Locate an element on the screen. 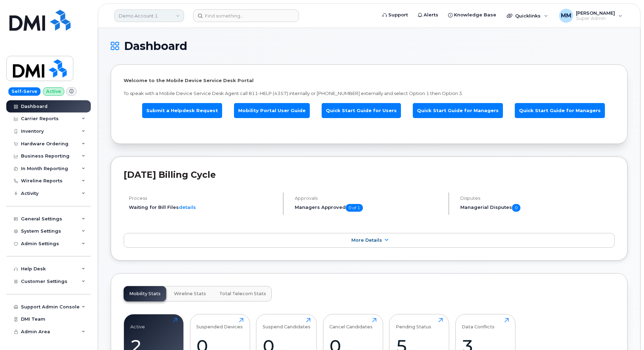  h5: Managerial Disputes is located at coordinates (538, 208).